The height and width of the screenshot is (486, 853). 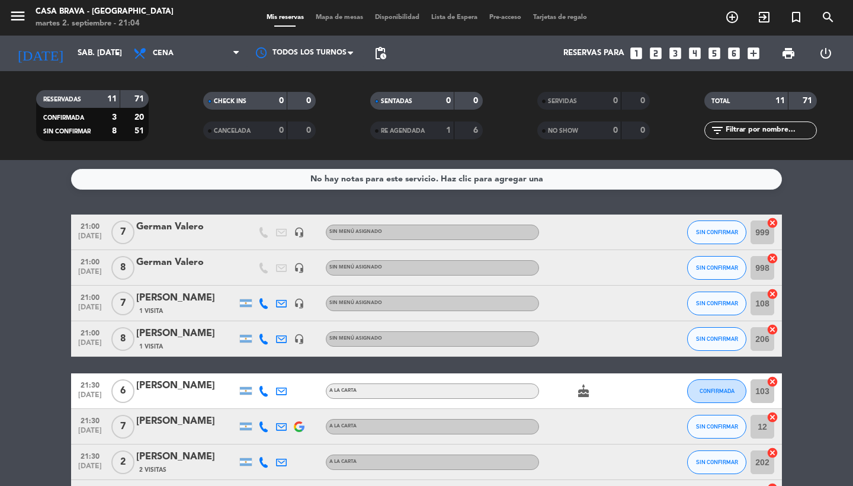 I want to click on strong: 6, so click(x=477, y=130).